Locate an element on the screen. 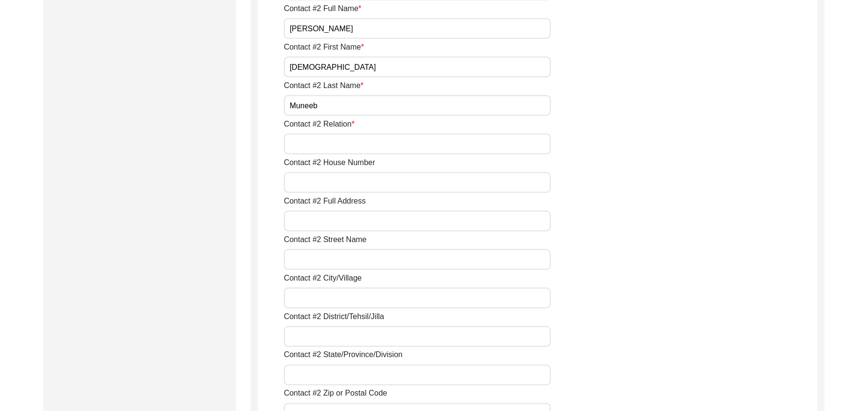 The width and height of the screenshot is (868, 411). label: Contact #2 Street Name is located at coordinates (325, 240).